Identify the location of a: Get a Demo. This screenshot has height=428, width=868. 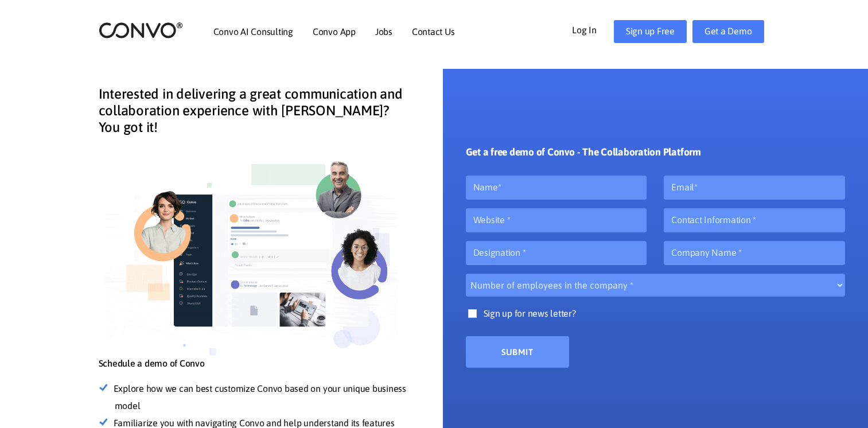
(728, 32).